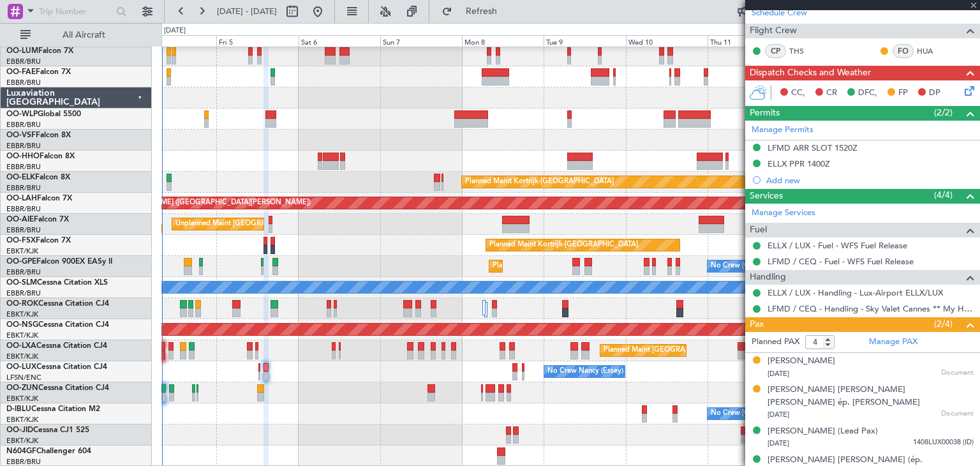 The width and height of the screenshot is (980, 466). What do you see at coordinates (798, 93) in the screenshot?
I see `span: CC,` at bounding box center [798, 93].